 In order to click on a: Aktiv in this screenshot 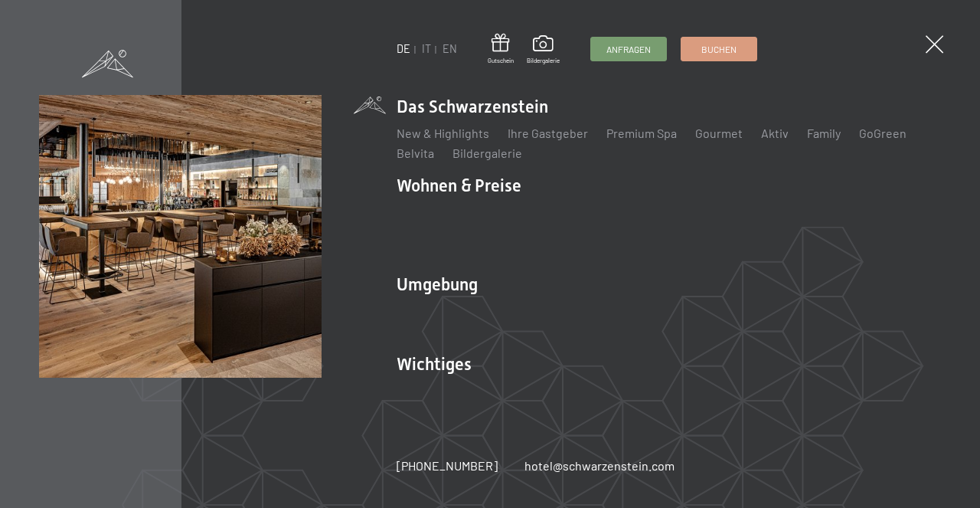, I will do `click(775, 132)`.